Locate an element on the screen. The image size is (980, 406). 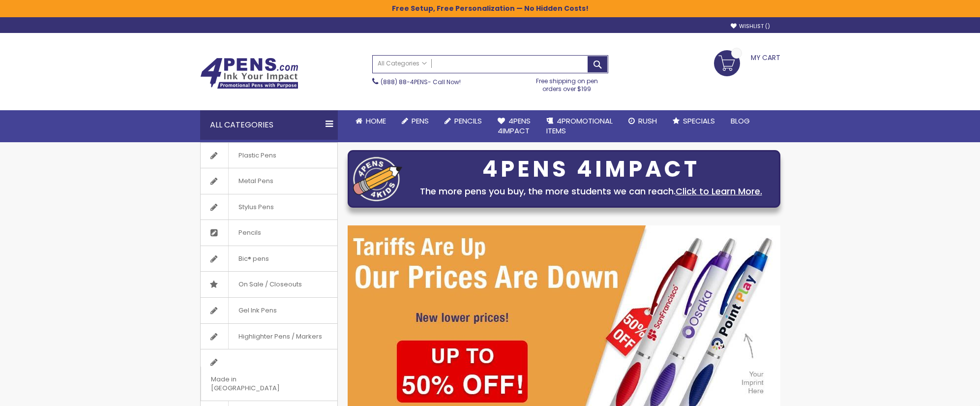
a: Specials is located at coordinates (694, 121).